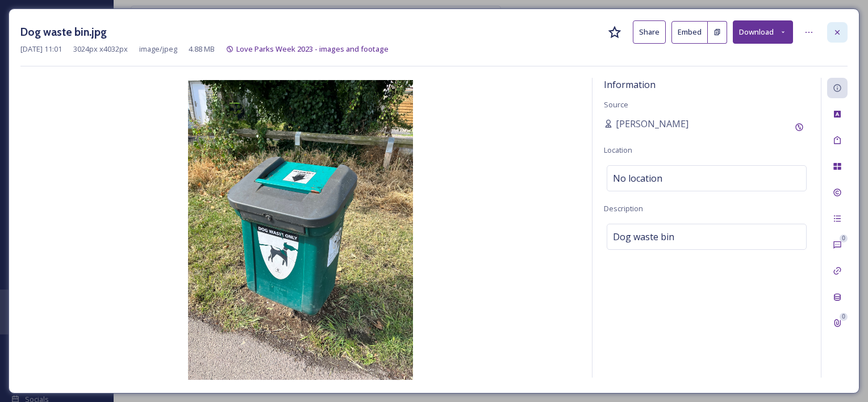  Describe the element at coordinates (623, 209) in the screenshot. I see `span: Description` at that location.